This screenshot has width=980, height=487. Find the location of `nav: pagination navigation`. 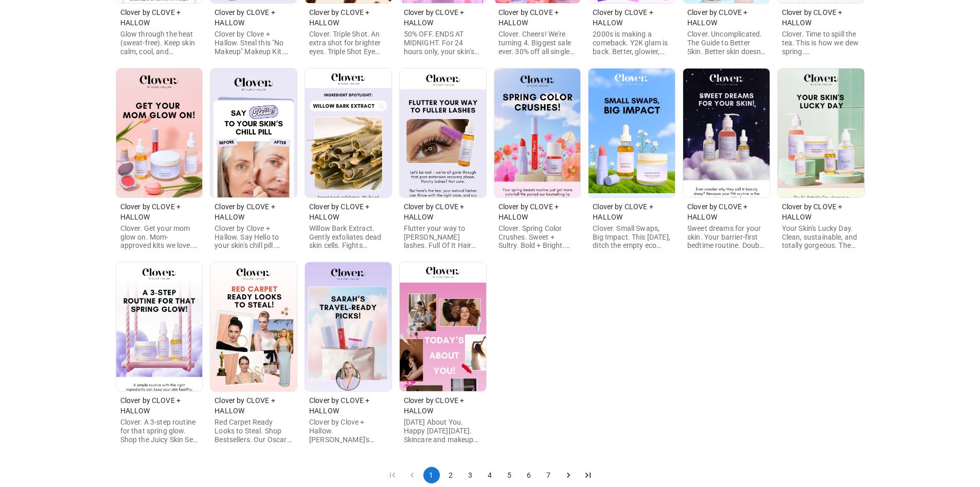

nav: pagination navigation is located at coordinates (491, 475).